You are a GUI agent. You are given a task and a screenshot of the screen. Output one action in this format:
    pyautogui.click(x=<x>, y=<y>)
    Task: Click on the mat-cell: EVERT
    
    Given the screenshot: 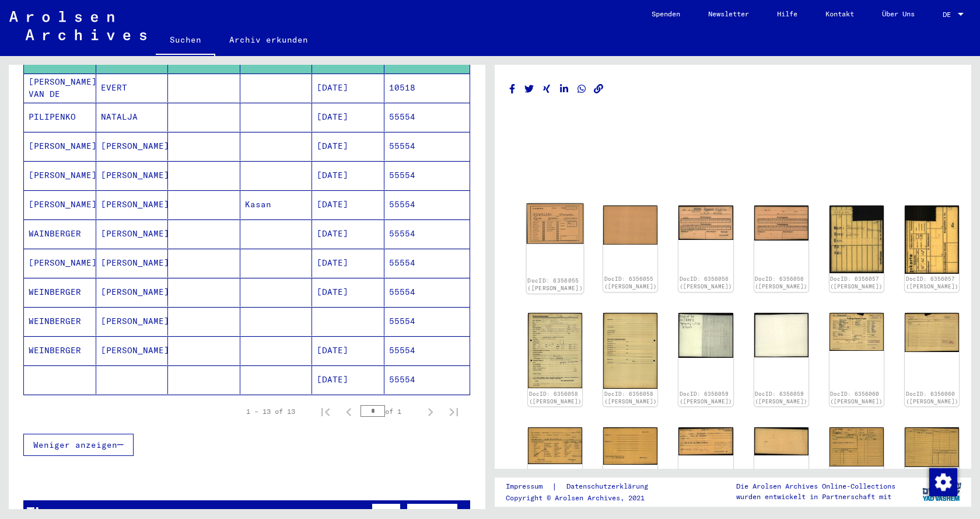 What is the action you would take?
    pyautogui.click(x=133, y=88)
    